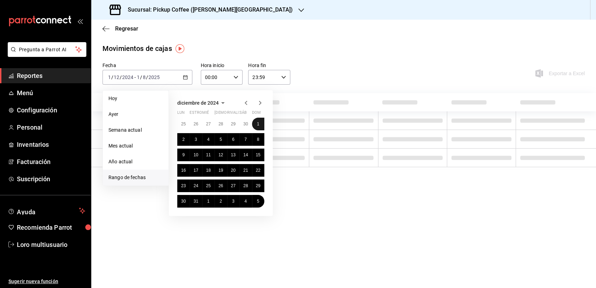  I want to click on abbr: 11 de diciembre de 2024, so click(208, 155).